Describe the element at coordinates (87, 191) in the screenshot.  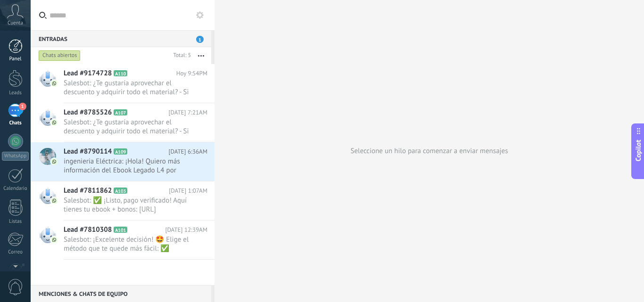
I see `span: Lead #7811862` at that location.